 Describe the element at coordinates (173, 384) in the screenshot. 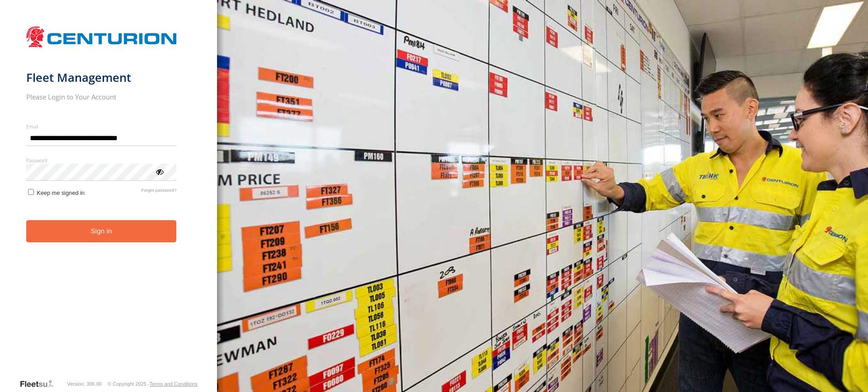

I see `a: Terms and Conditions` at that location.